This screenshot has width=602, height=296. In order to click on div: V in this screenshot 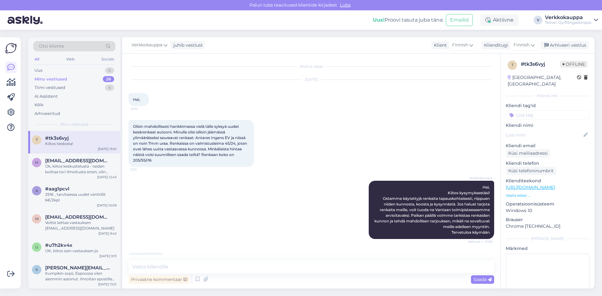, I will do `click(538, 20)`.